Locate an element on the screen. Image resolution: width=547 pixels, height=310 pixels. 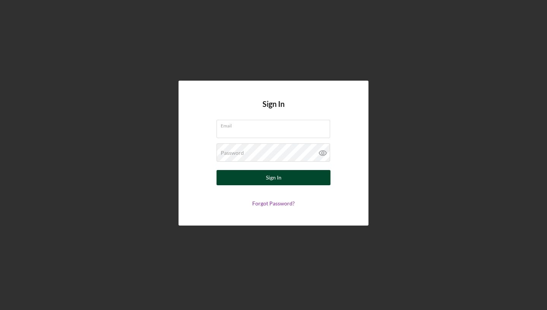
label: Password is located at coordinates (232, 153).